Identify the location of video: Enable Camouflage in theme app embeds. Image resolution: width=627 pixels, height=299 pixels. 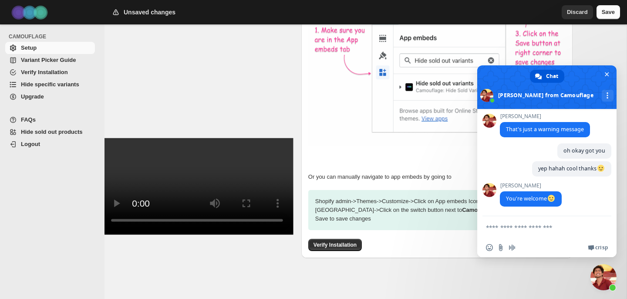
(197, 186).